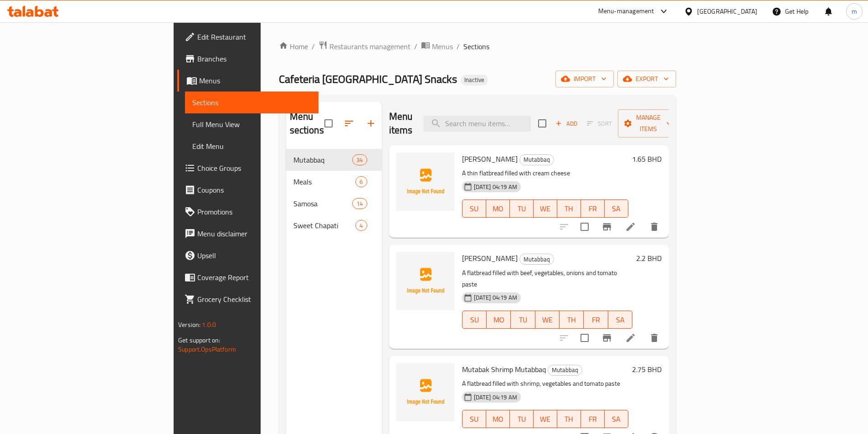 This screenshot has width=868, height=434. Describe the element at coordinates (254, 255) in the screenshot. I see `span: Upsell` at that location.